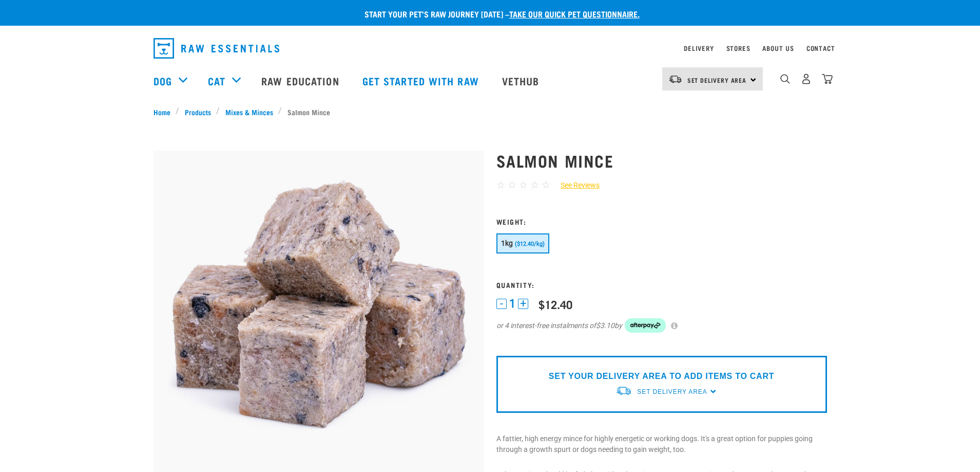 The width and height of the screenshot is (980, 472). What do you see at coordinates (530, 243) in the screenshot?
I see `span: ($12.40/kg)` at bounding box center [530, 243].